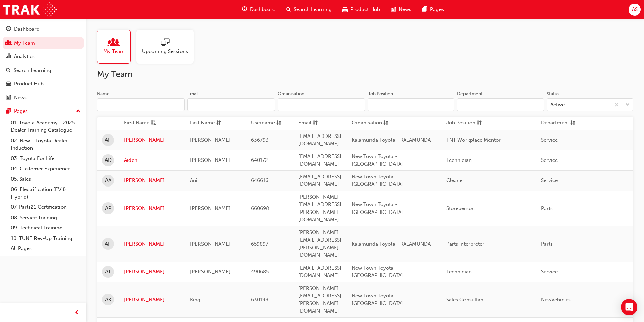 This screenshot has height=322, width=644. What do you see at coordinates (465, 300) in the screenshot?
I see `span: Sales Consultant` at bounding box center [465, 300].